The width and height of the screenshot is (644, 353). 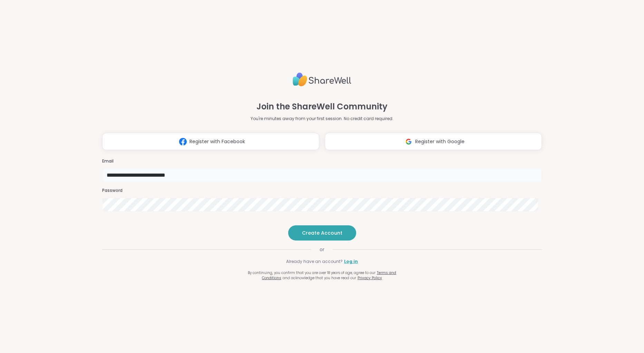 What do you see at coordinates (322, 80) in the screenshot?
I see `img: ShareWell Logo` at bounding box center [322, 80].